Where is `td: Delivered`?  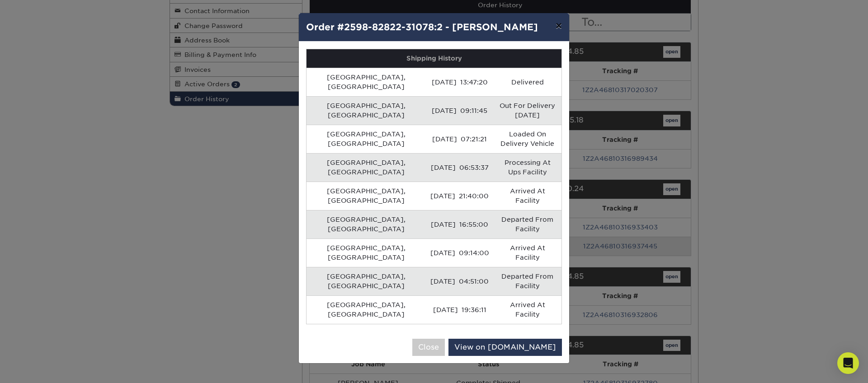
td: Delivered is located at coordinates (528, 81).